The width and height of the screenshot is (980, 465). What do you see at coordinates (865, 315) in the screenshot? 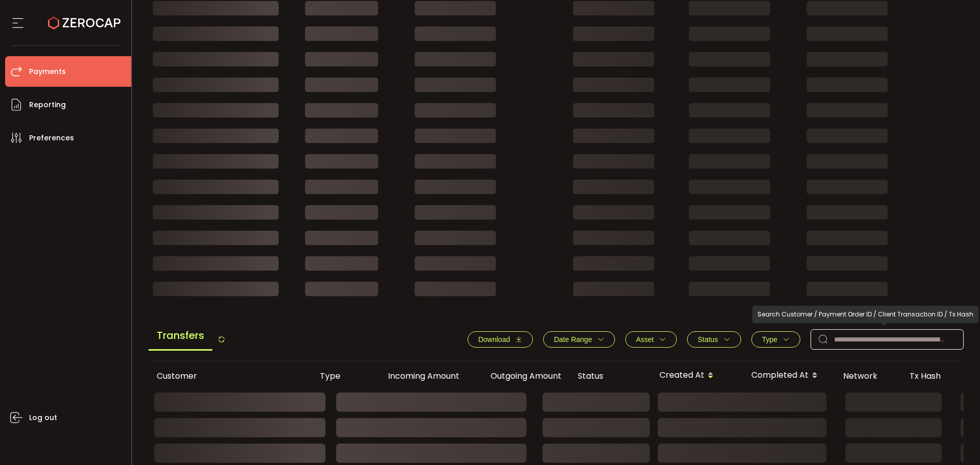
I see `div: Search Customer / Payment Order ID / Client Transaction ID / Tx Hash` at bounding box center [865, 315].